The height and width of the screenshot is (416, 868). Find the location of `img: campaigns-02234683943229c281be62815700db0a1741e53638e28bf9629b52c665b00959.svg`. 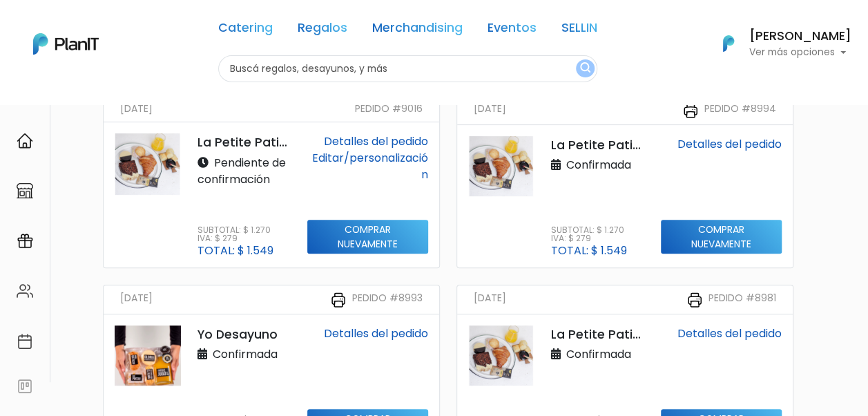

img: campaigns-02234683943229c281be62815700db0a1741e53638e28bf9629b52c665b00959.svg is located at coordinates (24, 241).